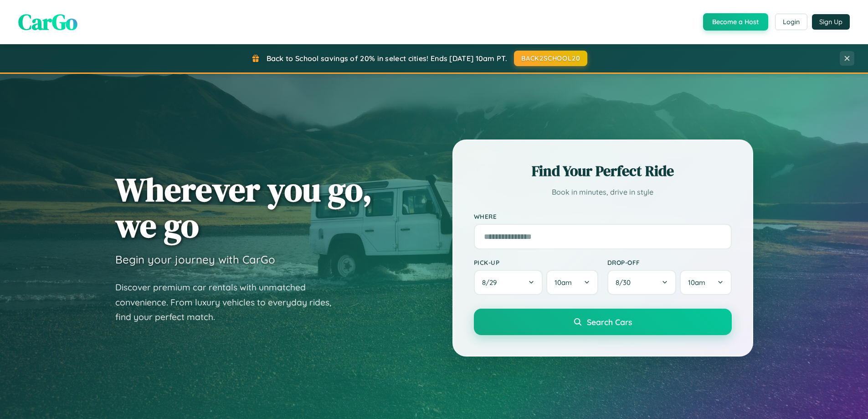 Image resolution: width=868 pixels, height=419 pixels. I want to click on span: 8 / 29, so click(492, 282).